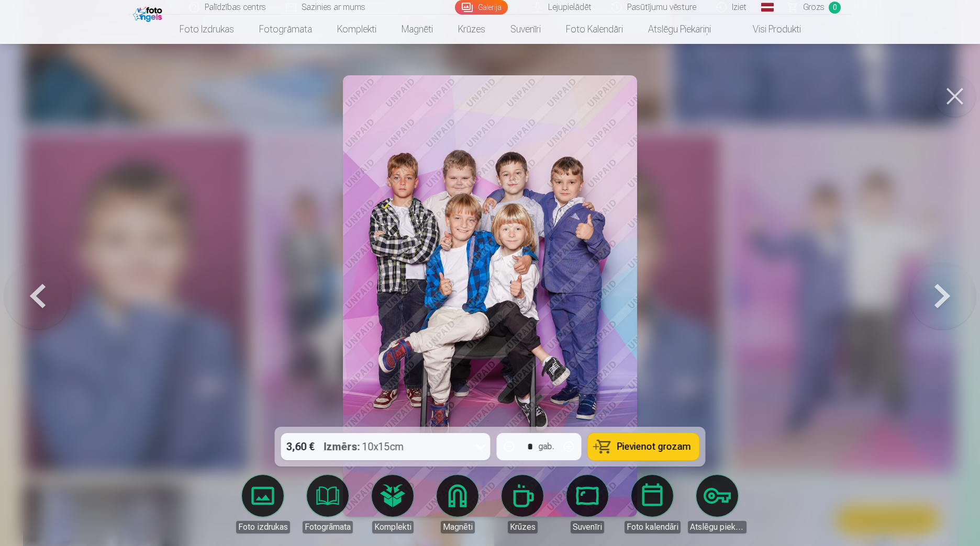  Describe the element at coordinates (588, 528) in the screenshot. I see `div: Suvenīri` at that location.